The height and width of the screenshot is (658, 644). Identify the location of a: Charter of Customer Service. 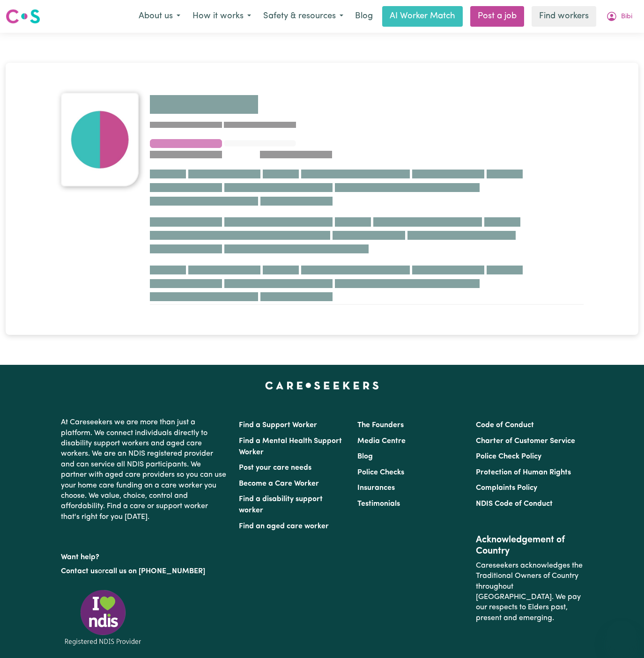
(526, 441).